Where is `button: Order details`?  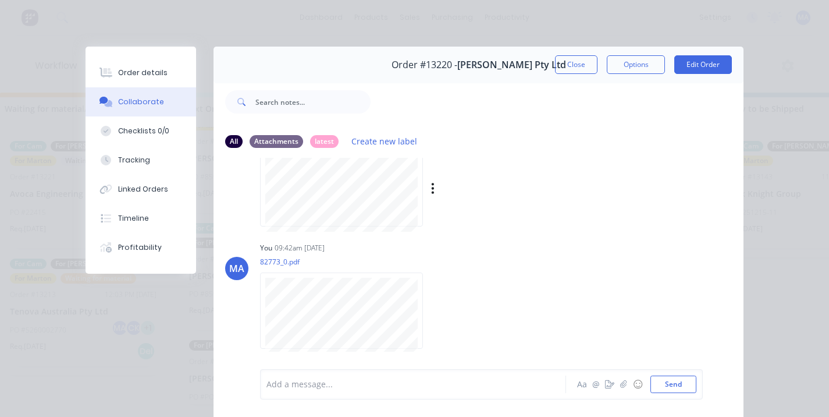
button: Order details is located at coordinates (141, 73).